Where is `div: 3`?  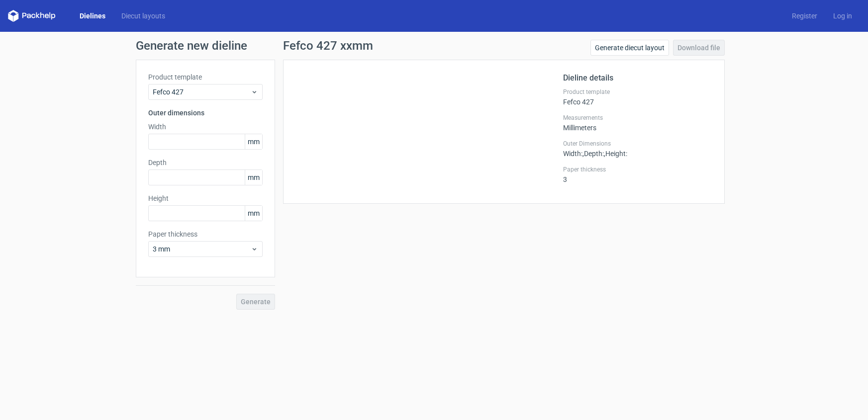
div: 3 is located at coordinates (638, 175).